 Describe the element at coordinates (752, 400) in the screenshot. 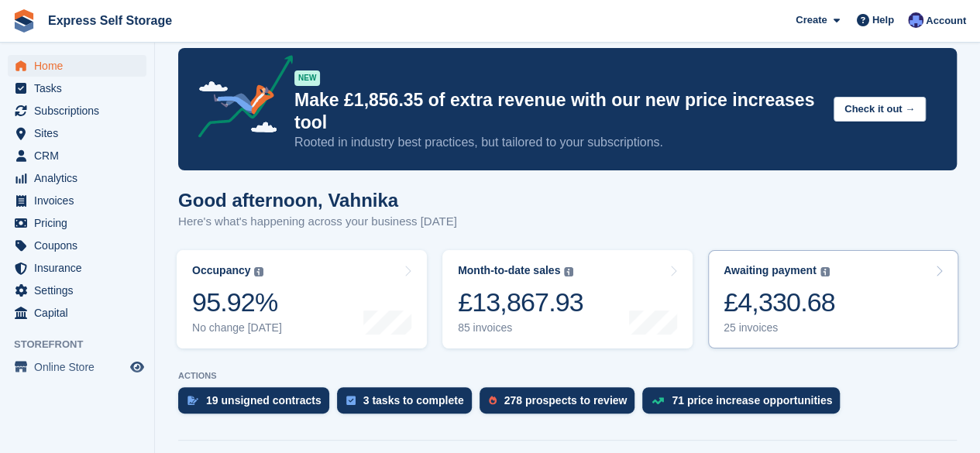

I see `div: 71 price increase opportunities` at that location.